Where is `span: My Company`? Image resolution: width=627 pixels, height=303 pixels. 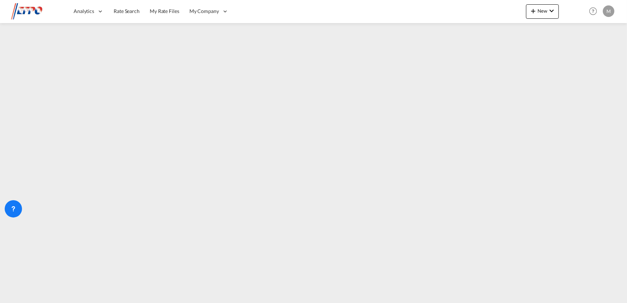
span: My Company is located at coordinates (204, 11).